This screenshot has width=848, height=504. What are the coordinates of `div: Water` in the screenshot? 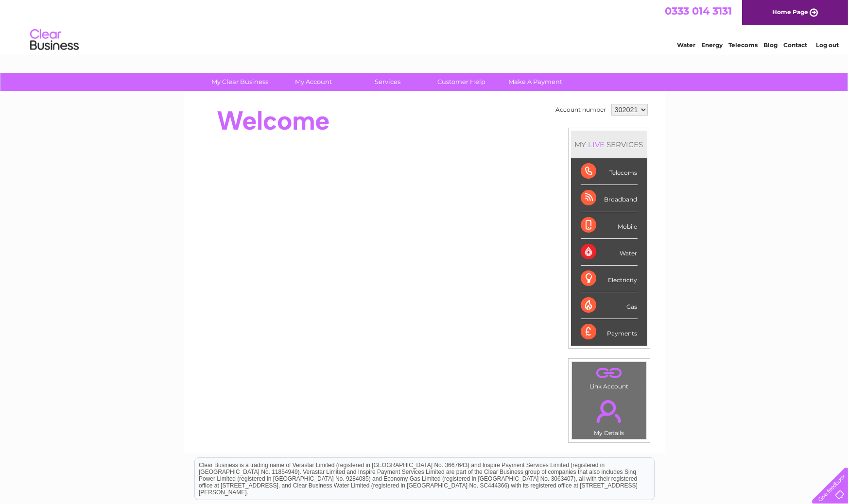 It's located at (610, 252).